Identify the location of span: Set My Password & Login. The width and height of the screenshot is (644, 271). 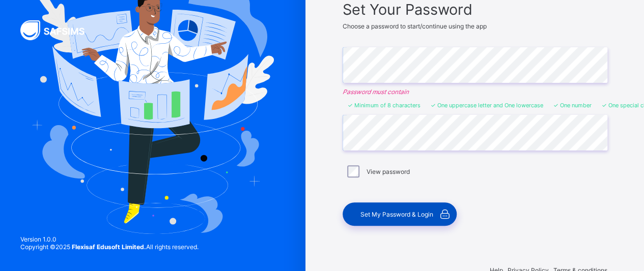
(397, 214).